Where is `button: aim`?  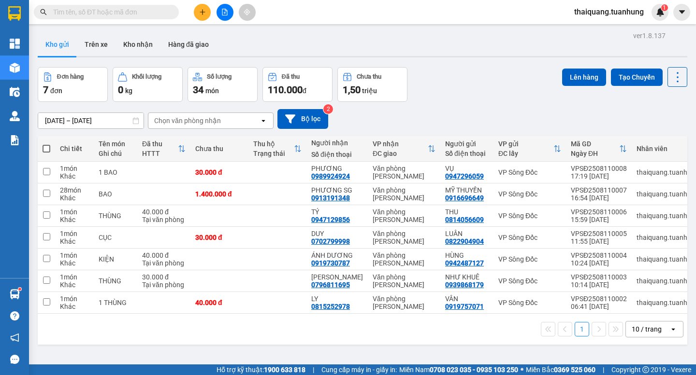
button: aim is located at coordinates (247, 12).